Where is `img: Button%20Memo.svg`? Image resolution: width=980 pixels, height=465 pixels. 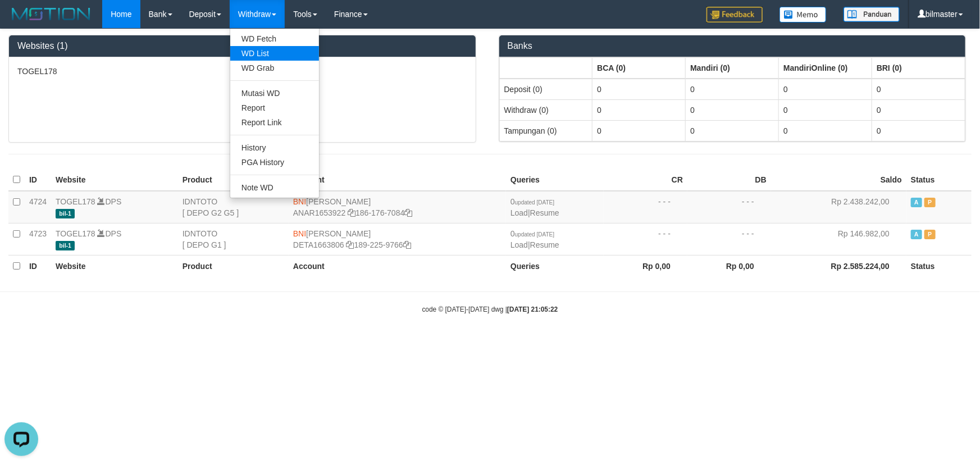 img: Button%20Memo.svg is located at coordinates (803, 15).